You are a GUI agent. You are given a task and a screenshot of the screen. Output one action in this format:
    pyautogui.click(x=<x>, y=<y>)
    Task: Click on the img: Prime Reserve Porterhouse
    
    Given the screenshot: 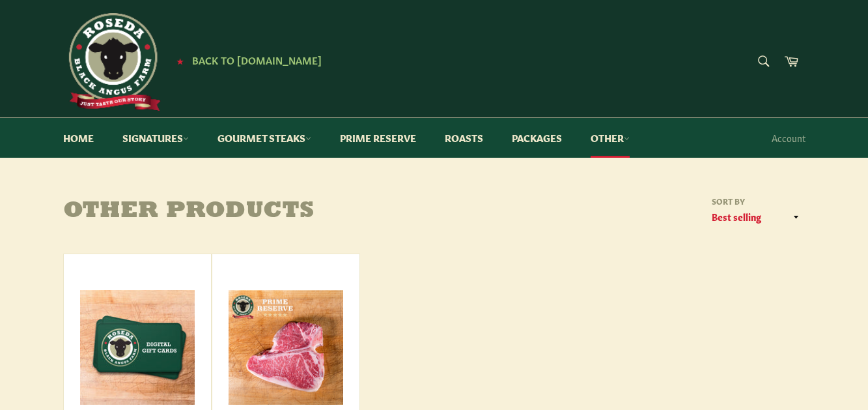 What is the action you would take?
    pyautogui.click(x=286, y=348)
    